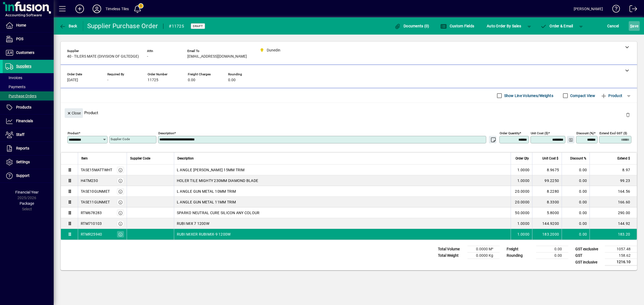  Describe the element at coordinates (589, 249) in the screenshot. I see `td: GST exclusive` at that location.